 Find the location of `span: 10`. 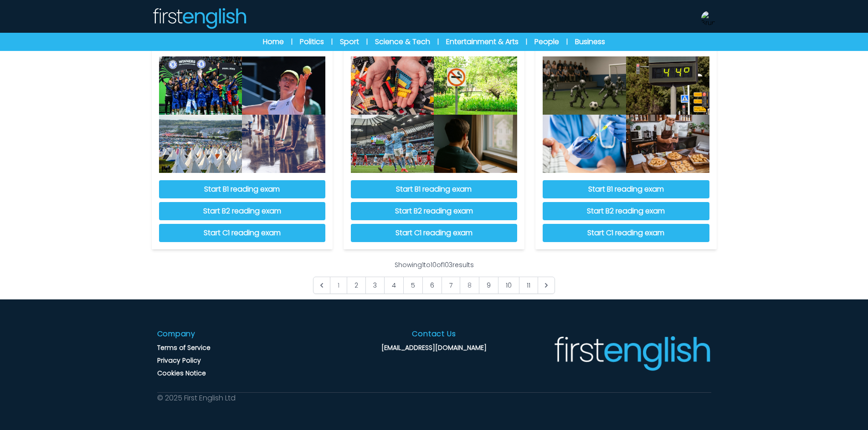

span: 10 is located at coordinates (433, 265).